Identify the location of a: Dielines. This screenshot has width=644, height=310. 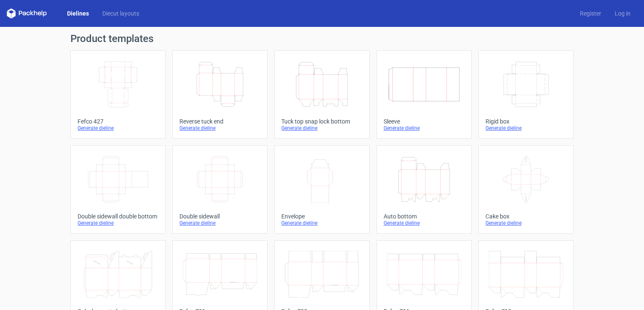
(78, 13).